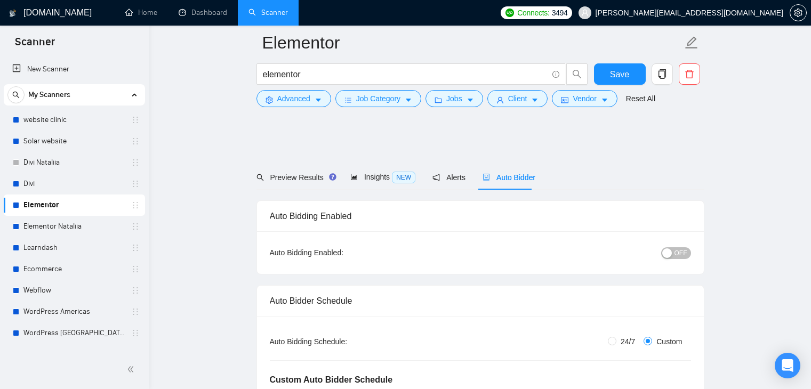  Describe the element at coordinates (454, 99) in the screenshot. I see `span: Jobs` at that location.